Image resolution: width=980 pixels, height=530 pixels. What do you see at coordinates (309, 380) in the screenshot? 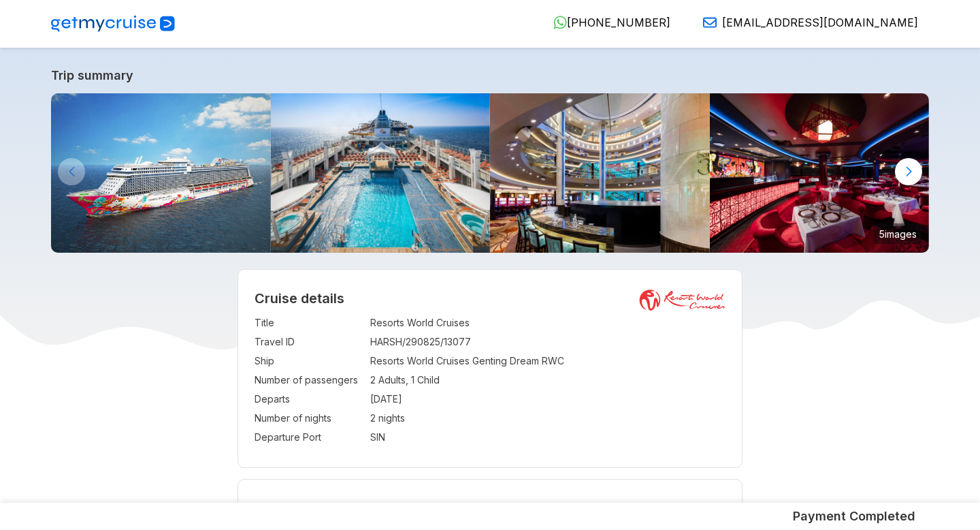
I see `td: Number of passengers` at bounding box center [309, 380].